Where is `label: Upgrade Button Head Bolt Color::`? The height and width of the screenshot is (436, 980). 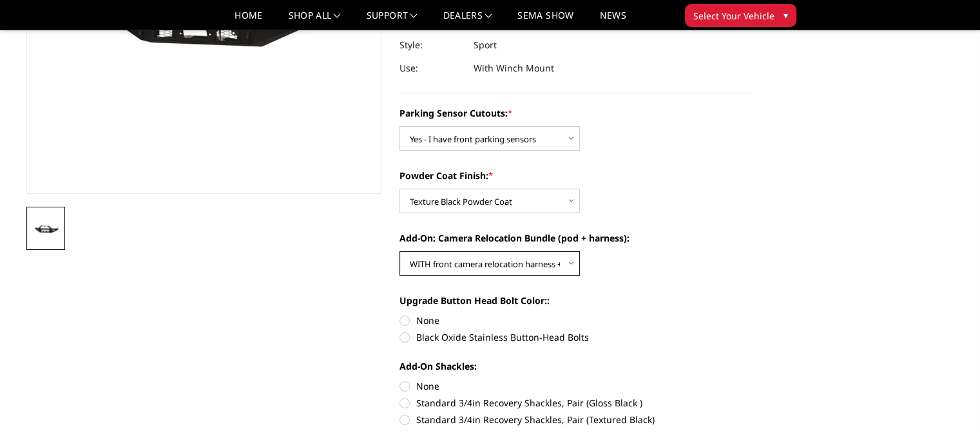
label: Upgrade Button Head Bolt Color:: is located at coordinates (577, 300).